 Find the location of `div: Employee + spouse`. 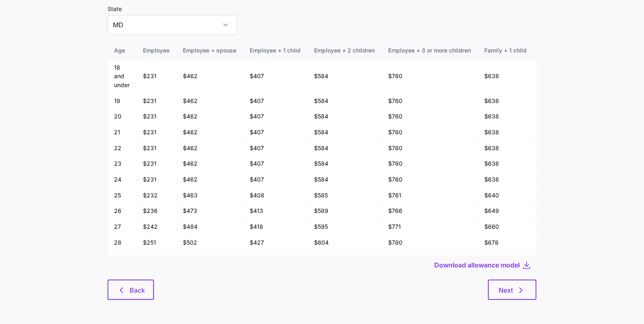

div: Employee + spouse is located at coordinates (209, 50).